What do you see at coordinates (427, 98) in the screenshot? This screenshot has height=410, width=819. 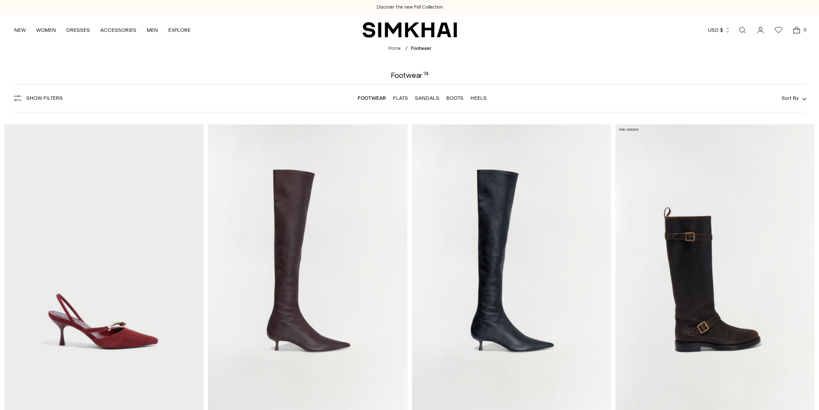 I see `a: Sandals` at bounding box center [427, 98].